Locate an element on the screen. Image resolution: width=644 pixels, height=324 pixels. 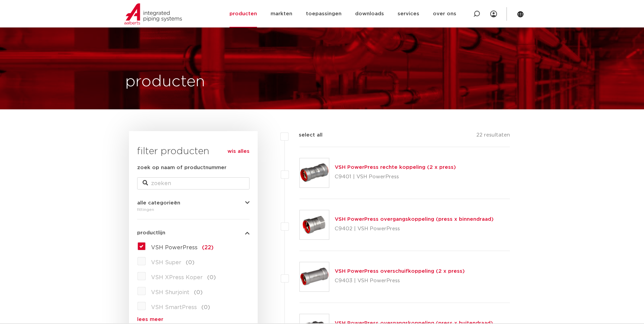
a: VSH PowerPress overgangskoppeling (press x binnendraad) is located at coordinates (415, 219).